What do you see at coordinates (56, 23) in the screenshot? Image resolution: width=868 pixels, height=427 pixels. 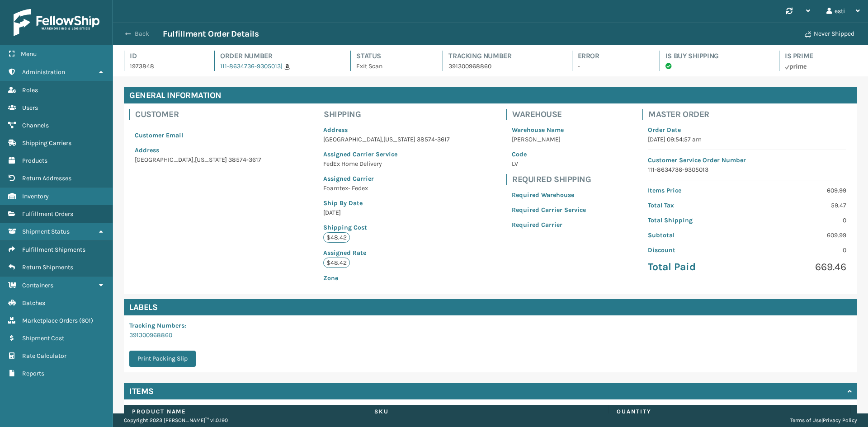 I see `img: logo` at bounding box center [56, 23].